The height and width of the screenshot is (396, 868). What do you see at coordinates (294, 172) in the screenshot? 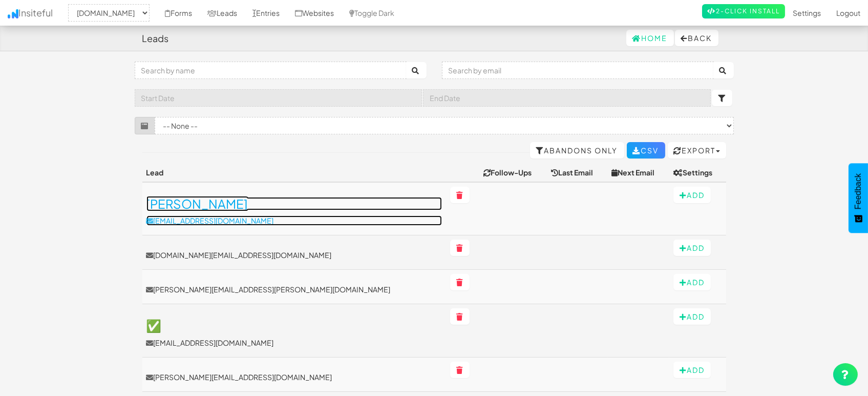
I see `th: Lead` at bounding box center [294, 172].